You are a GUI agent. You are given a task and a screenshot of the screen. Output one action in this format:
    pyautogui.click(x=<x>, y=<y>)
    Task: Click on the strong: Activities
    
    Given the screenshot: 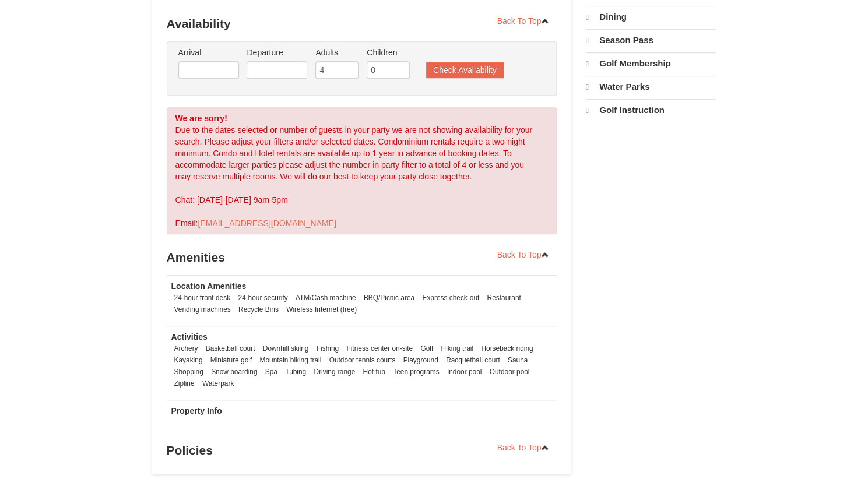 What is the action you would take?
    pyautogui.click(x=190, y=337)
    